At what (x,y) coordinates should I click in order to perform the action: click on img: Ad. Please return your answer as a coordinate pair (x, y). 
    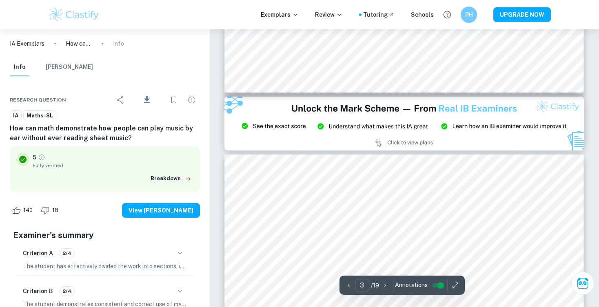
    Looking at the image, I should click on (404, 124).